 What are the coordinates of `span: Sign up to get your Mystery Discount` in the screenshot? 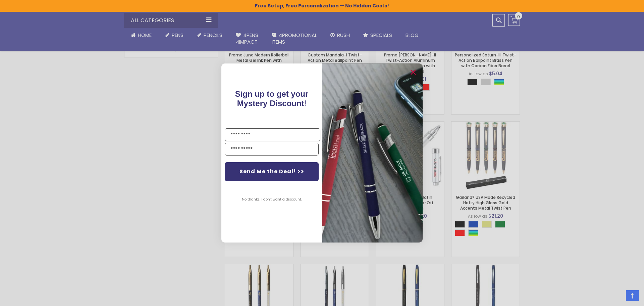 It's located at (272, 99).